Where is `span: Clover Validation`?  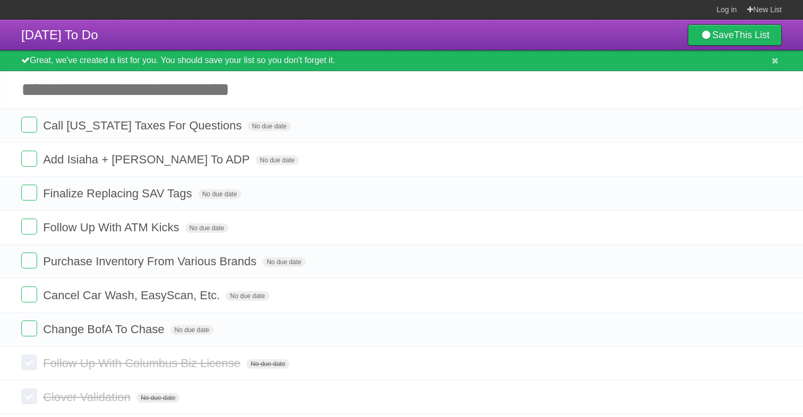
span: Clover Validation is located at coordinates (88, 397).